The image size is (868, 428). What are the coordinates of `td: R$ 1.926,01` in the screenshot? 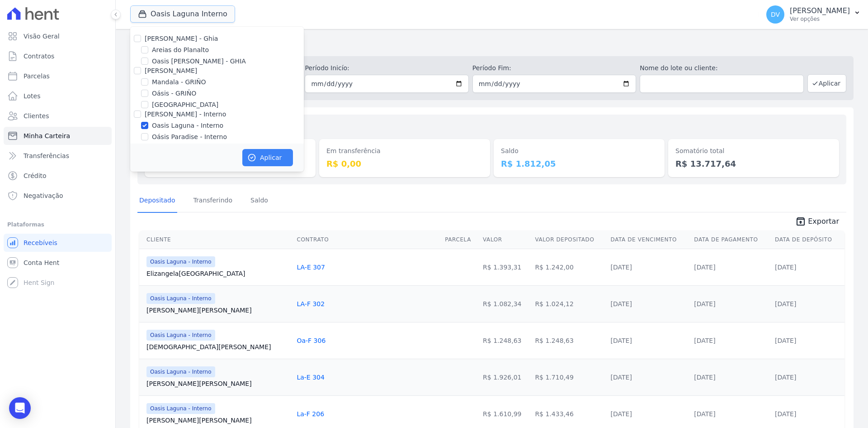 It's located at (505, 377).